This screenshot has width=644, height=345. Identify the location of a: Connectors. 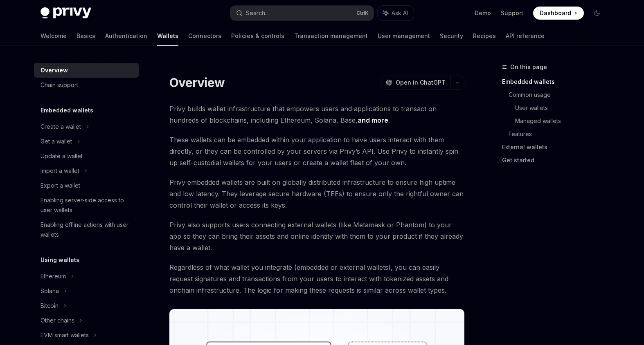
(204, 36).